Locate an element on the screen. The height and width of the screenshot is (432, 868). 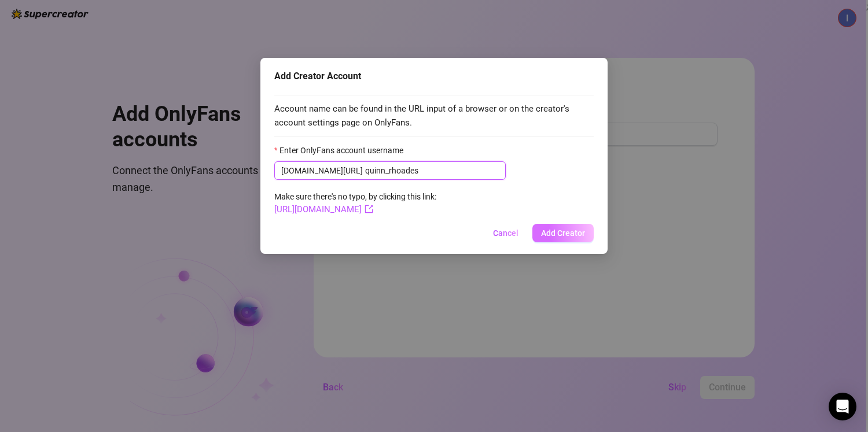
button: Add Creator is located at coordinates (563, 233).